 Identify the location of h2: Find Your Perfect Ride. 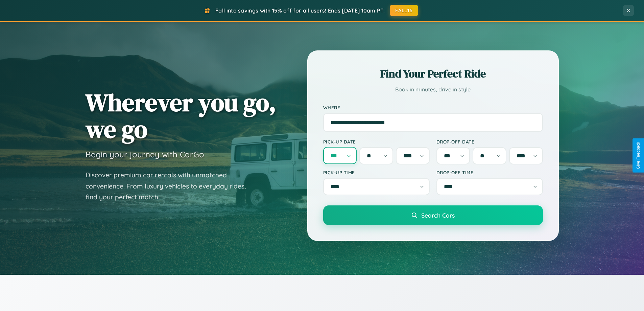
(433, 74).